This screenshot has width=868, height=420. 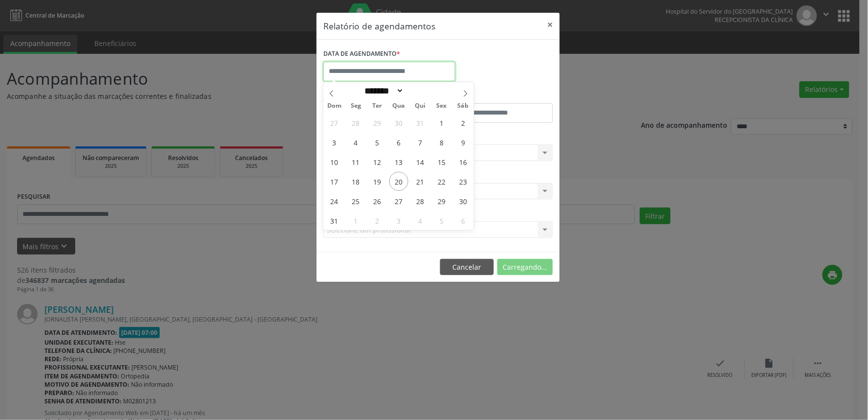 I want to click on span: Agosto 31, 2025, so click(x=334, y=220).